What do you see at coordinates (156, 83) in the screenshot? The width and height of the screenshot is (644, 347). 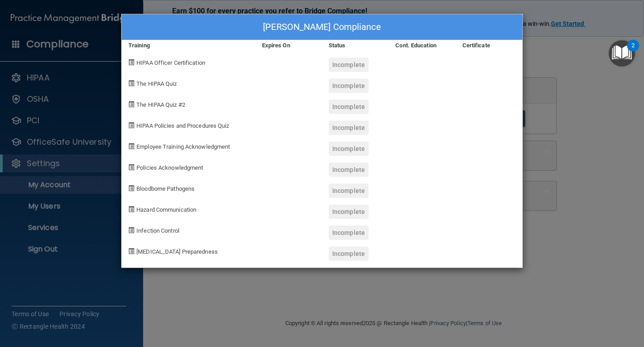 I see `span: The HIPAA Quiz` at bounding box center [156, 83].